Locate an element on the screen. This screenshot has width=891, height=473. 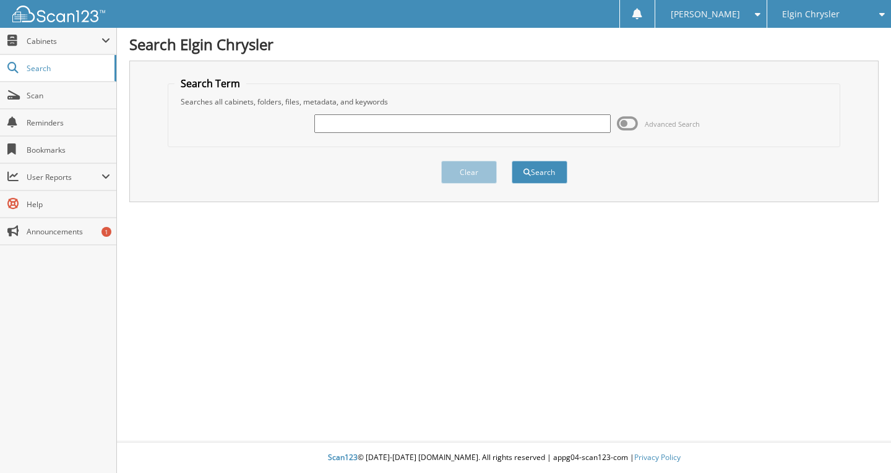
span: Announcements is located at coordinates (68, 231).